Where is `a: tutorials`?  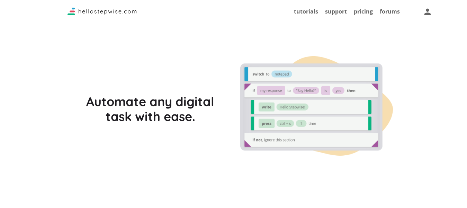 a: tutorials is located at coordinates (306, 11).